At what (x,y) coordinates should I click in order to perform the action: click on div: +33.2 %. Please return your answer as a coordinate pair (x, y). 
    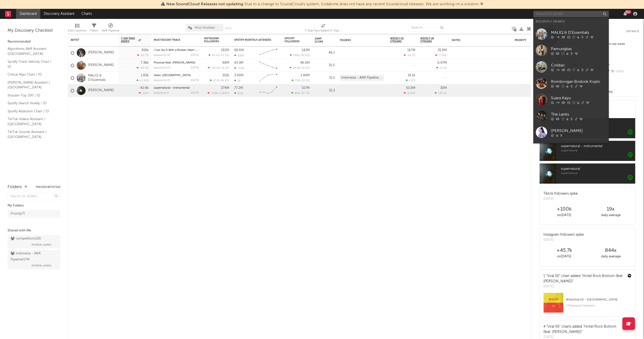
    Looking at the image, I should click on (441, 93).